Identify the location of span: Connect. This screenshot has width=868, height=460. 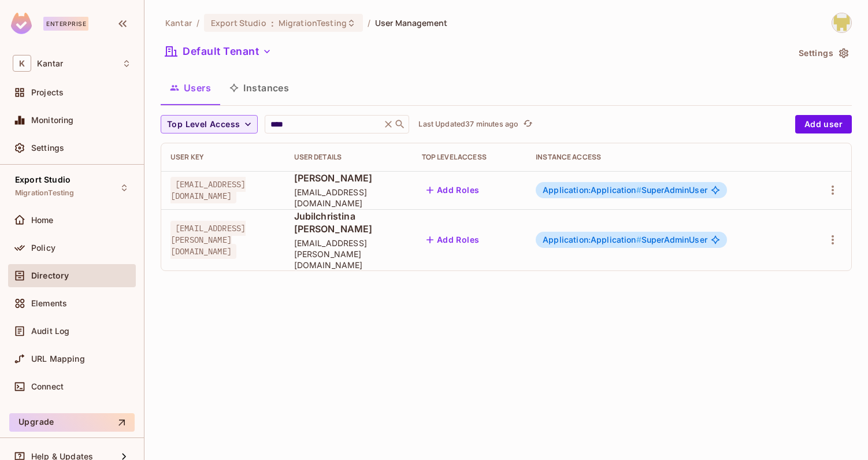
(47, 387).